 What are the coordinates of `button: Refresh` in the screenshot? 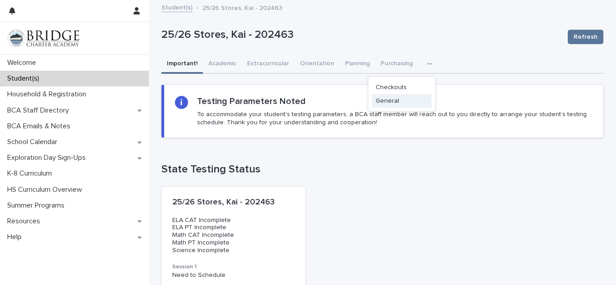 It's located at (585, 37).